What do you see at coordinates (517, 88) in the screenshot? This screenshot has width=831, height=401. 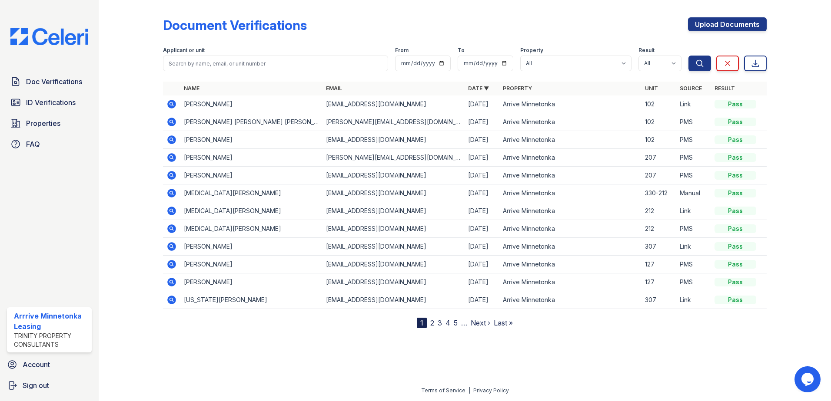 I see `a: Property` at bounding box center [517, 88].